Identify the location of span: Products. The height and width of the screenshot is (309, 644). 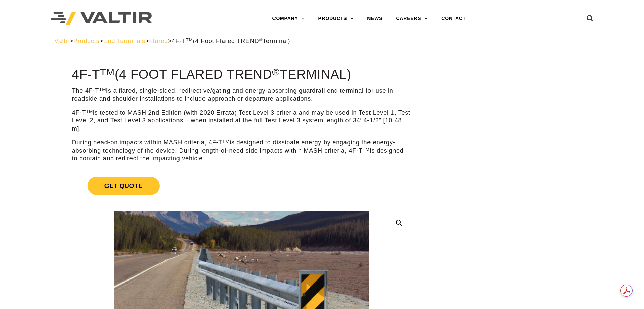
(86, 41).